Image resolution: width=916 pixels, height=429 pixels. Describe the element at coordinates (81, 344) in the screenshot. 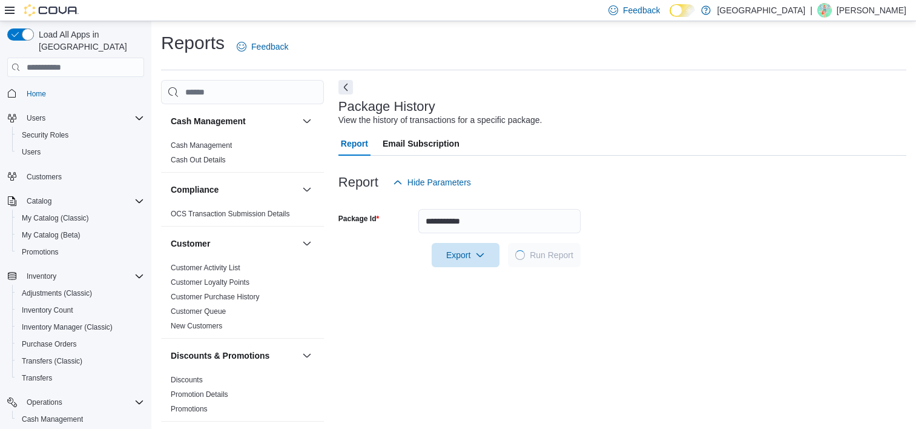

I see `button: Purchase Orders` at that location.